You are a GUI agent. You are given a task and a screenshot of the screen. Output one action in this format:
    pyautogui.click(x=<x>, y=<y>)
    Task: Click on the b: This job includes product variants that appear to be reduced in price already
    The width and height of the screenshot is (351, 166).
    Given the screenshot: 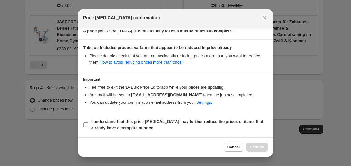 What is the action you would take?
    pyautogui.click(x=157, y=48)
    